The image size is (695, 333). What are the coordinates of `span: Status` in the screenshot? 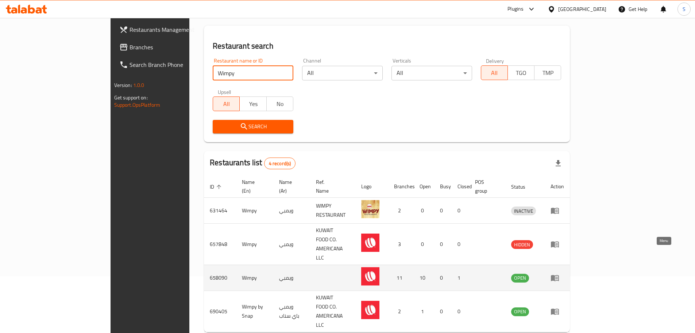 It's located at (523, 187).